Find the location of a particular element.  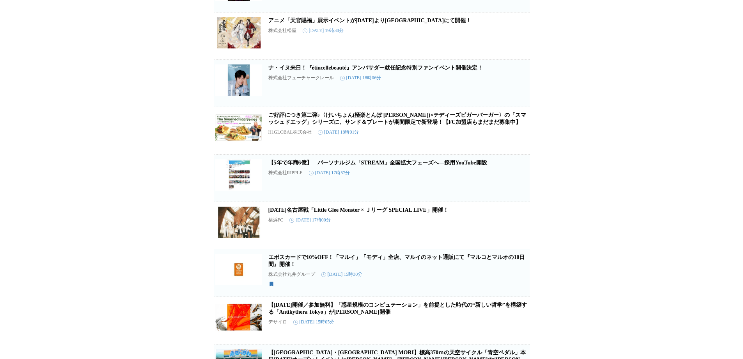

p: 株式会社RIPPLE is located at coordinates (286, 173).